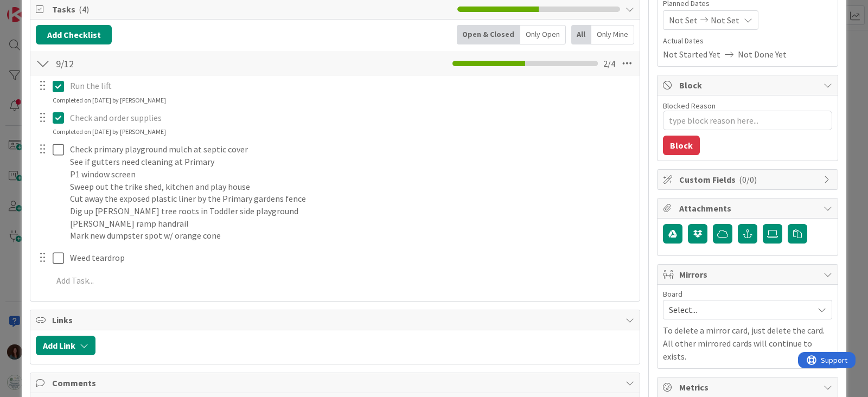 This screenshot has width=868, height=397. What do you see at coordinates (351, 174) in the screenshot?
I see `p: P1 window screen` at bounding box center [351, 174].